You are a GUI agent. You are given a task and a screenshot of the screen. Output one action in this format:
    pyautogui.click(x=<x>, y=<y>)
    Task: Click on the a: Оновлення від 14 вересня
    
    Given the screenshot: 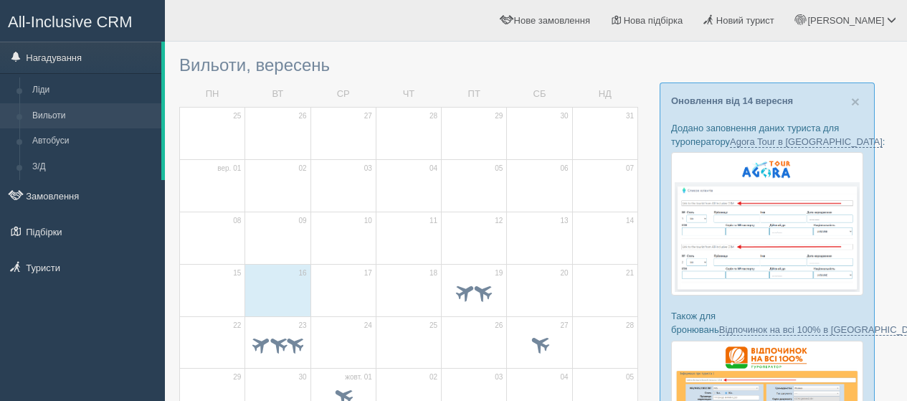 What is the action you would take?
    pyautogui.click(x=732, y=100)
    